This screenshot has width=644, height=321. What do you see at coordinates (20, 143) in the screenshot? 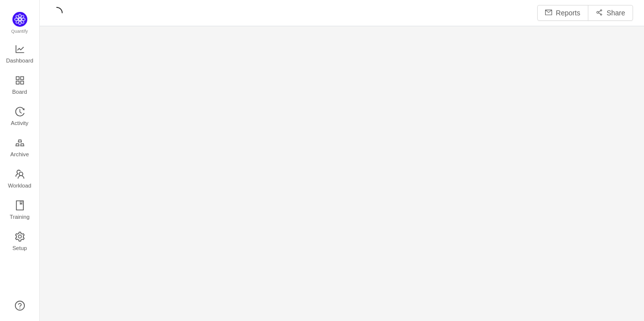
I see `i: icon: gold` at bounding box center [20, 143].